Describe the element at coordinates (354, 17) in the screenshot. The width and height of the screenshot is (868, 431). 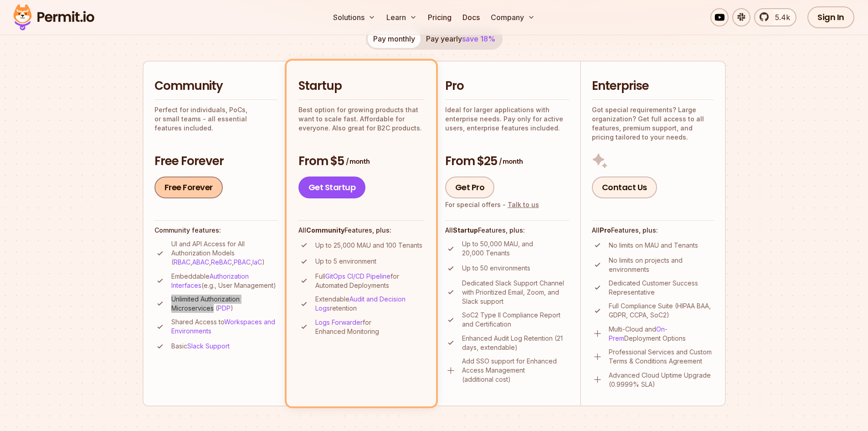
I see `button: Solutions` at that location.